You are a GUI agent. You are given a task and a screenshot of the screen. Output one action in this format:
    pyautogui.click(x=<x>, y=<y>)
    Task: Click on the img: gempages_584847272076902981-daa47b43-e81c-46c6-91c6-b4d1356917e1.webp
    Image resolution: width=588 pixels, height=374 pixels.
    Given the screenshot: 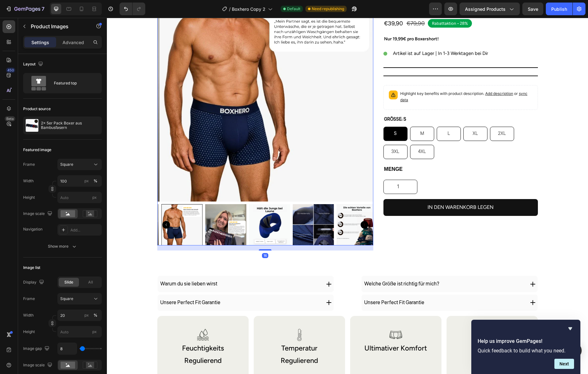 What is the action you would take?
    pyautogui.click(x=385, y=317)
    